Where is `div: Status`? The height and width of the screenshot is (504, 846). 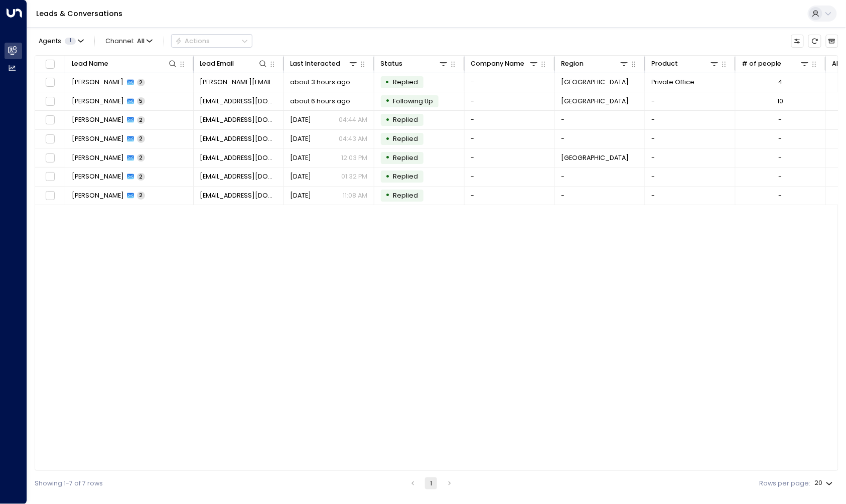 div: Status is located at coordinates (415, 64).